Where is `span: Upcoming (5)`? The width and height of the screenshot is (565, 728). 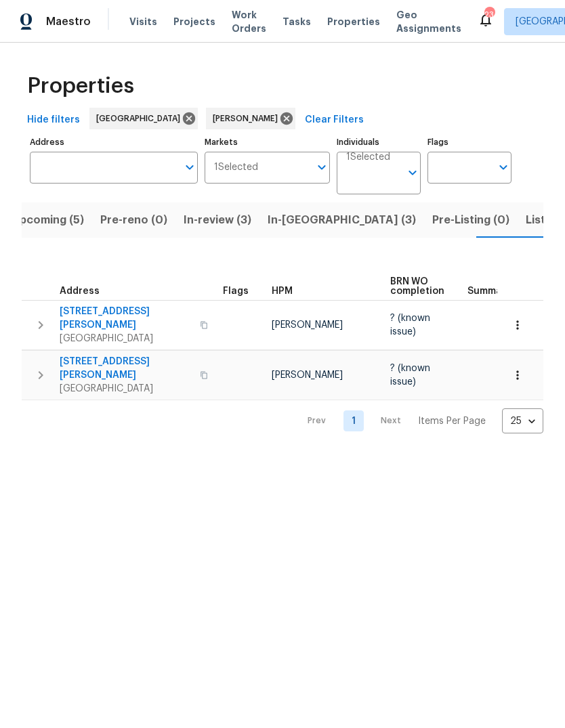
span: Upcoming (5) is located at coordinates (47, 220).